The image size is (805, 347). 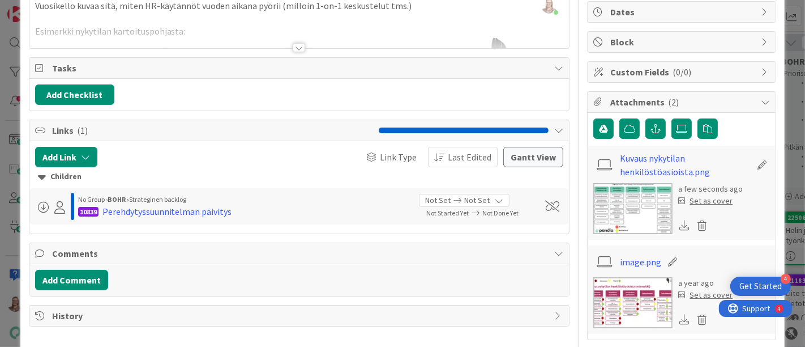 What do you see at coordinates (686, 165) in the screenshot?
I see `a: Kuvaus nykytilan henkilöstöasioista.png` at bounding box center [686, 165].